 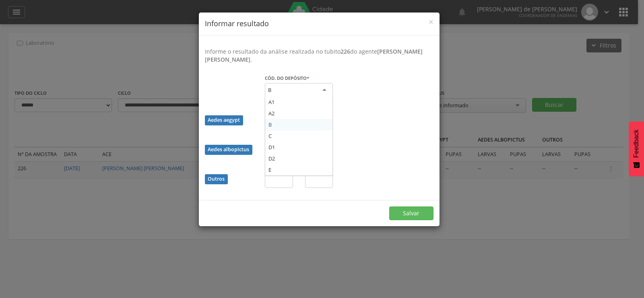 What do you see at coordinates (299, 148) in the screenshot?
I see `div: D1` at bounding box center [299, 148].